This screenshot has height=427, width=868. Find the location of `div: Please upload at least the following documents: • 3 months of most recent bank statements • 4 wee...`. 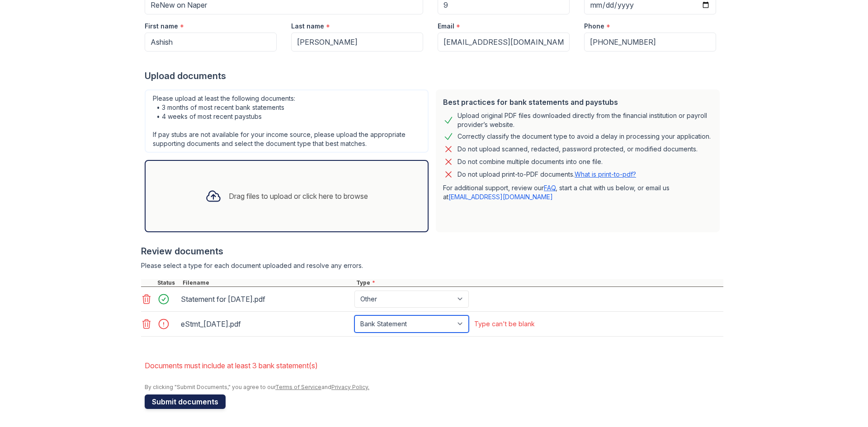

div: Please upload at least the following documents: • 3 months of most recent bank statements • 4 wee... is located at coordinates (287, 121).